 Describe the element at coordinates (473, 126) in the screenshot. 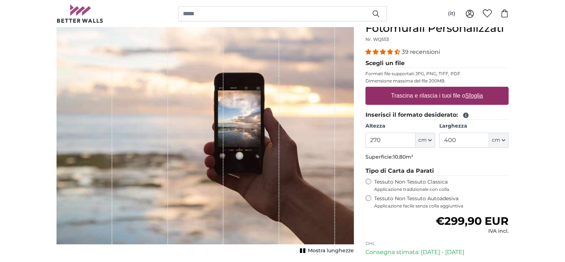

I see `label: Larghezza` at that location.